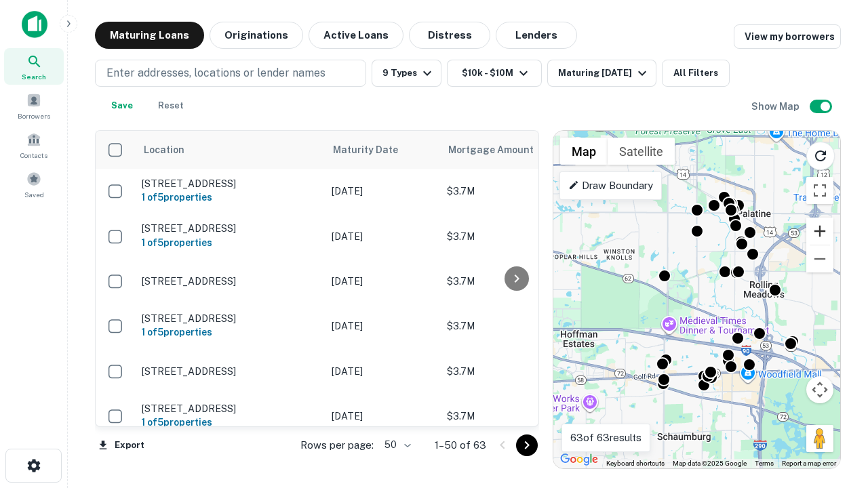  I want to click on th: Maturity Date, so click(382, 150).